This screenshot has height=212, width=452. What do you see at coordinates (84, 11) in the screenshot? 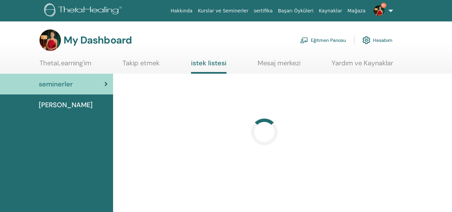
I see `img: logo.png` at bounding box center [84, 11].